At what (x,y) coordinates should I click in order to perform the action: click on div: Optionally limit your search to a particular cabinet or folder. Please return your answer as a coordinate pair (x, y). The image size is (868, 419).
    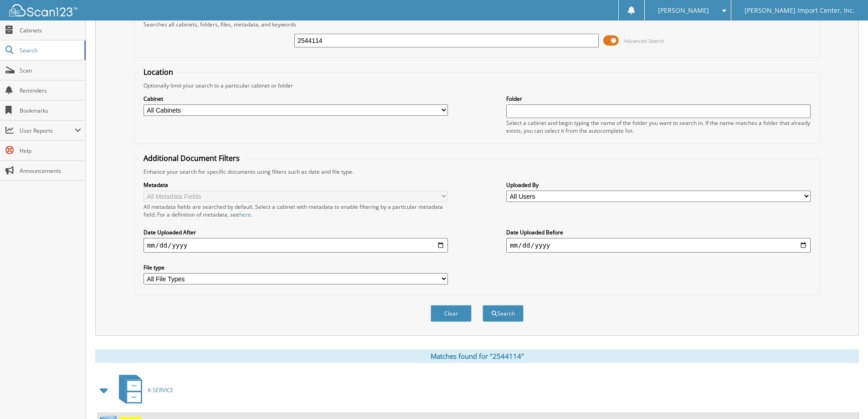
    Looking at the image, I should click on (478, 85).